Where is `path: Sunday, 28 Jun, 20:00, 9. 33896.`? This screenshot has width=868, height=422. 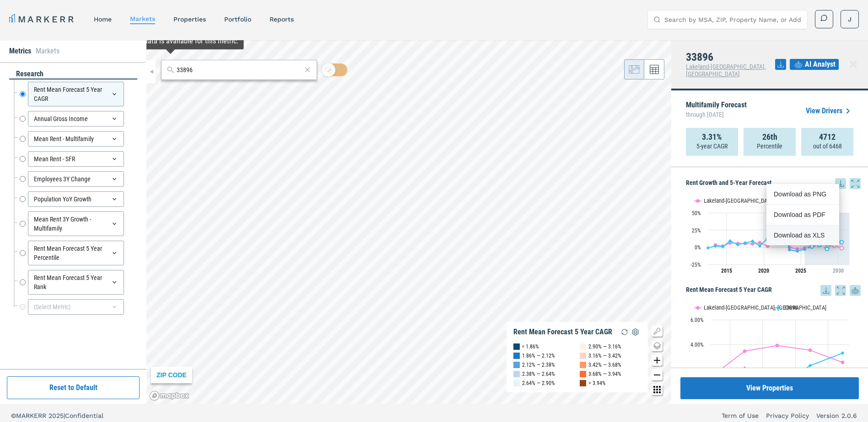
path: Sunday, 28 Jun, 20:00, 9. 33896. is located at coordinates (730, 241).